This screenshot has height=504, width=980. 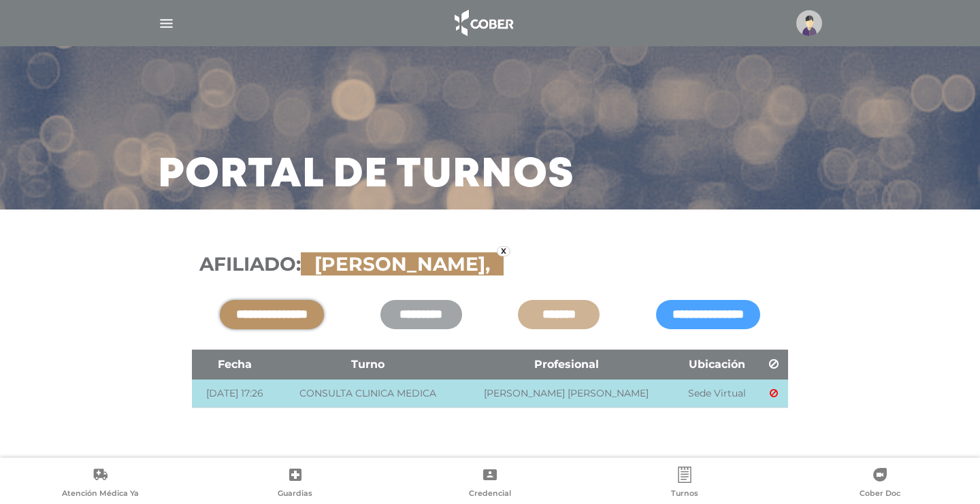 I want to click on td: Sede Virtual, so click(x=717, y=394).